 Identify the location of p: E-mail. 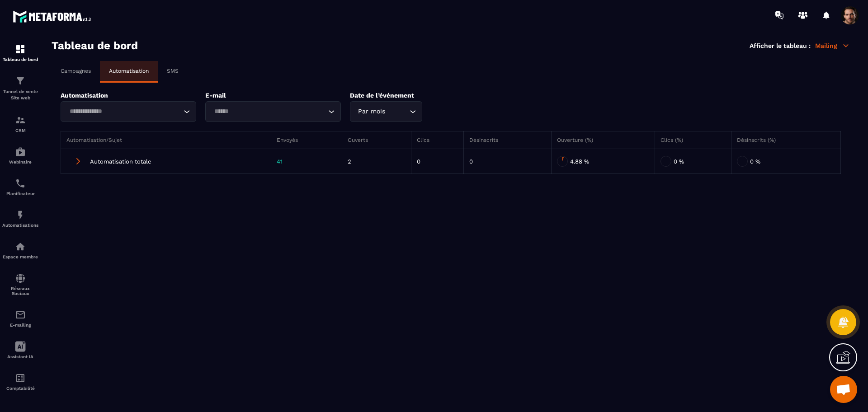
(273, 95).